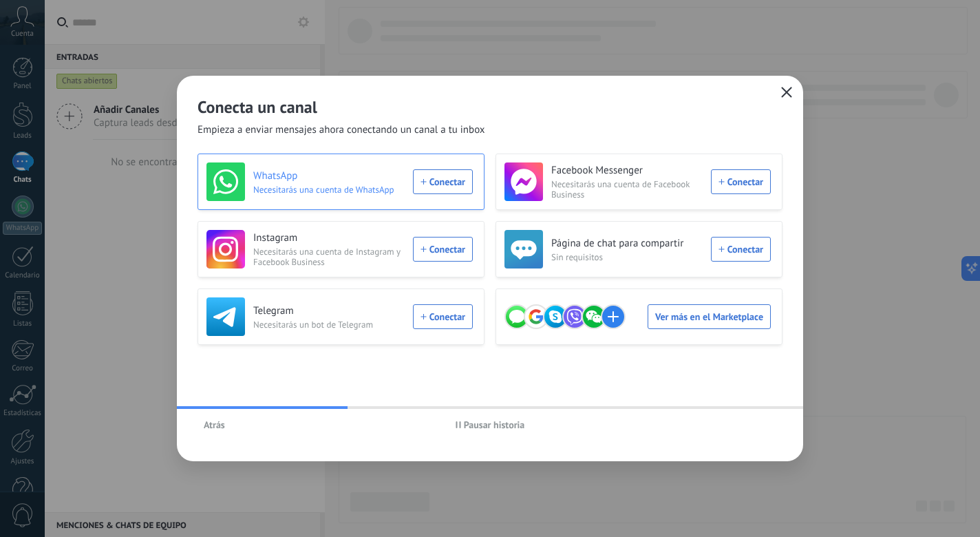 This screenshot has width=980, height=537. What do you see at coordinates (627, 257) in the screenshot?
I see `span: Sin requisitos` at bounding box center [627, 257].